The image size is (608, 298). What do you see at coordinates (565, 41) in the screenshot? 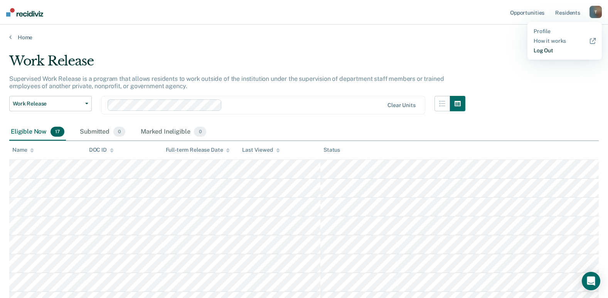
I see `a: How it works` at bounding box center [565, 41].